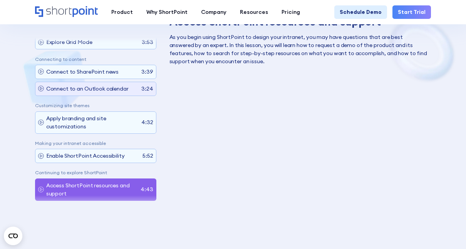  Describe the element at coordinates (214, 12) in the screenshot. I see `div: Company` at that location.